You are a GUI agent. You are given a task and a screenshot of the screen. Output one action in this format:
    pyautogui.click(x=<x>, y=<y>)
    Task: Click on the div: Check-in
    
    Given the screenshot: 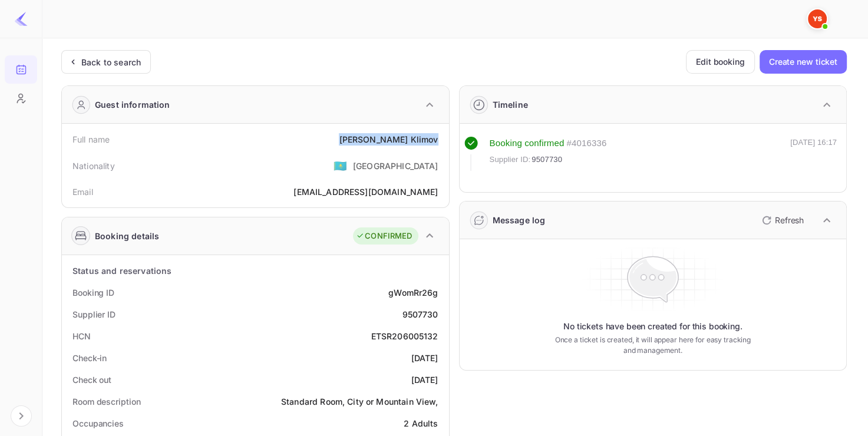 What is the action you would take?
    pyautogui.click(x=90, y=357)
    